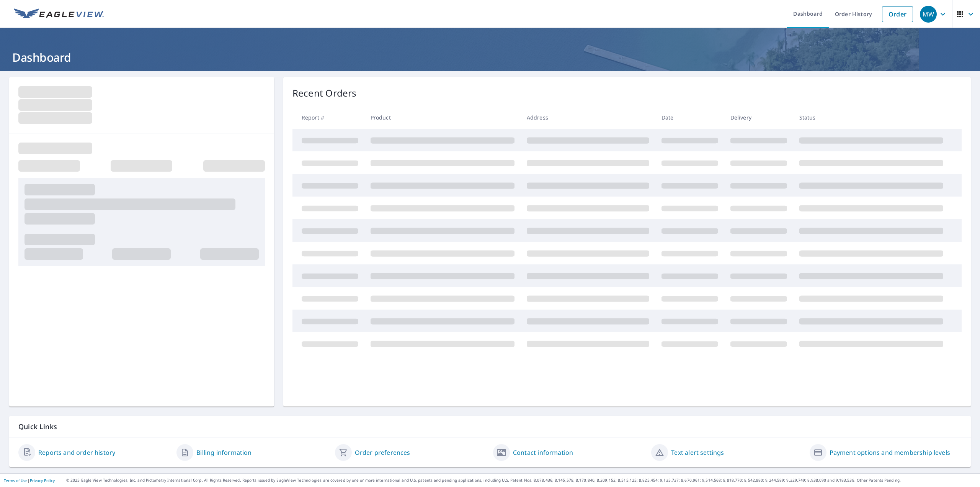  I want to click on th: Status, so click(871, 117).